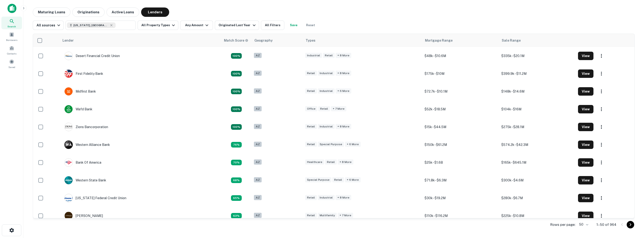  I want to click on div: Office, so click(311, 108).